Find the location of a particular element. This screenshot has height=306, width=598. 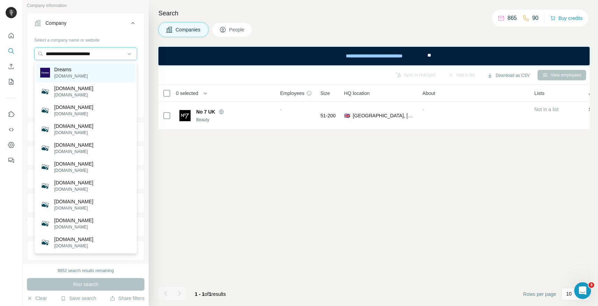

span: 0 selected is located at coordinates (187, 93).